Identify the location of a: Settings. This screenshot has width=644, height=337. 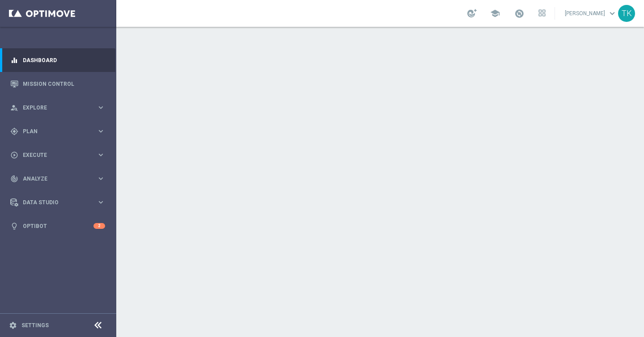
(35, 326).